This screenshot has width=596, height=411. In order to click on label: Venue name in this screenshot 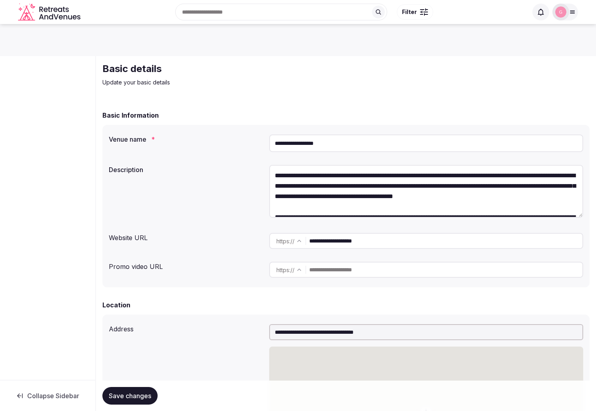, I will do `click(185, 139)`.